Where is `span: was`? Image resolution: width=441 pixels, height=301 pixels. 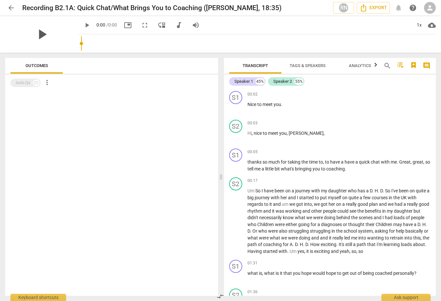
span: was is located at coordinates (280, 211).